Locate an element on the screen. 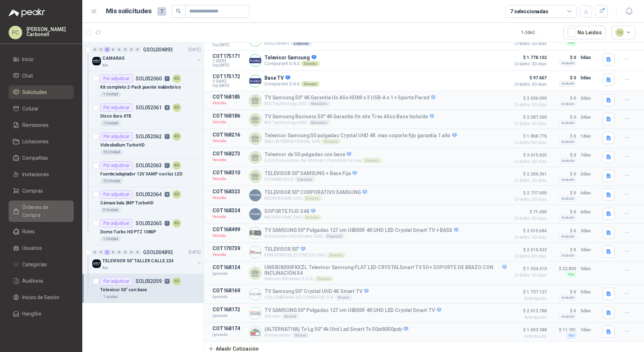 The height and width of the screenshot is (352, 644). p: Televisor Samsung 50 pulgadas Crystal UHD 4K mas soporte fijo garantia 1 año is located at coordinates (361, 136).